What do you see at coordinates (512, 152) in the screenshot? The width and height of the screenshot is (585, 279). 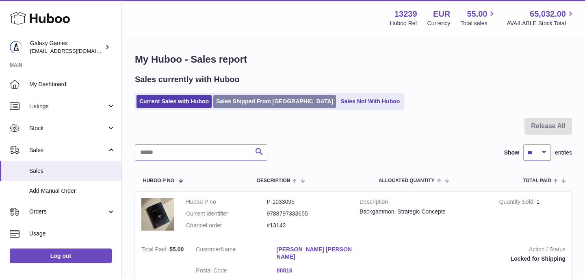 I see `label: Show` at bounding box center [512, 152].